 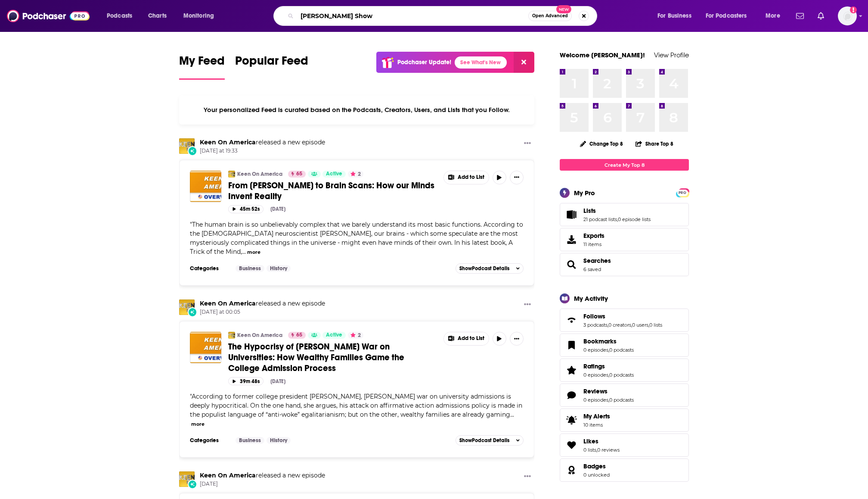 I want to click on span: My Feed, so click(x=202, y=63).